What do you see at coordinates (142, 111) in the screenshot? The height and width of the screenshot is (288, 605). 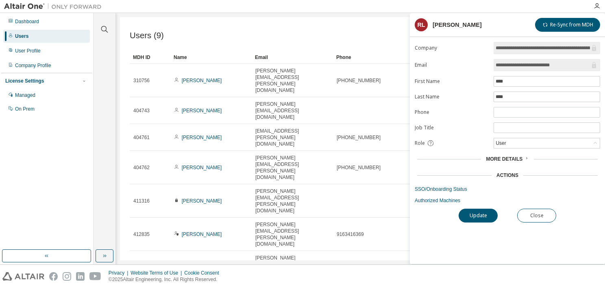 I see `span: 404743` at bounding box center [142, 111].